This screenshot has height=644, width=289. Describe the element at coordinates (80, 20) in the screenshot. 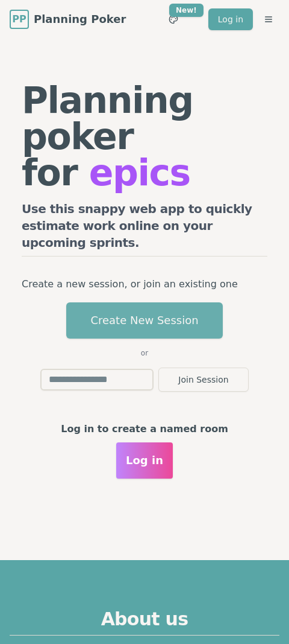

I see `span: Planning Poker` at that location.